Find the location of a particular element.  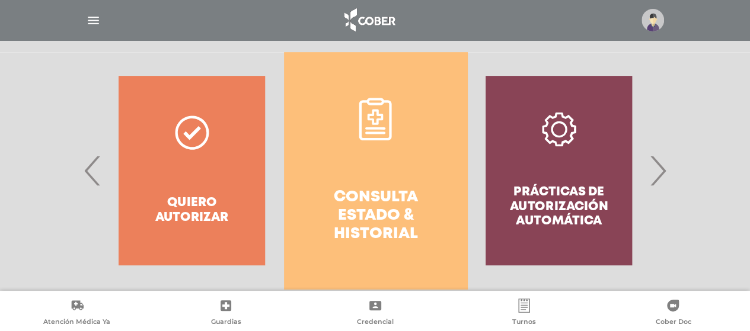

a: Cober Doc is located at coordinates (673, 313).